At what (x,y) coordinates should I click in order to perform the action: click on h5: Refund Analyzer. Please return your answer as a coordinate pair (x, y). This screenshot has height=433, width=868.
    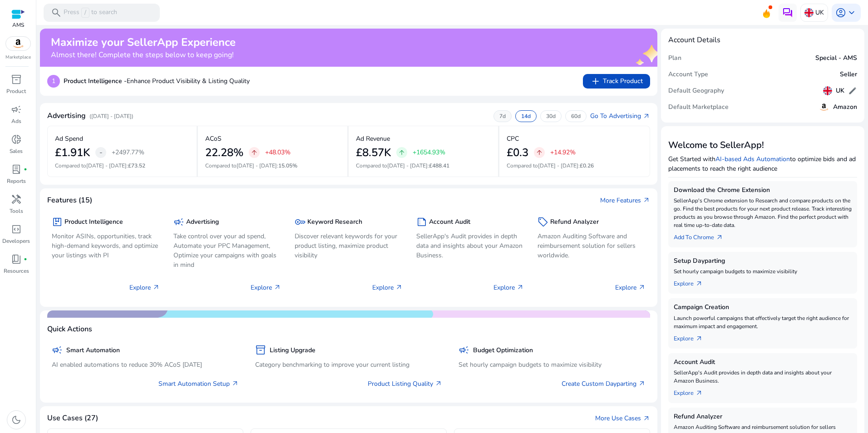
    Looking at the image, I should click on (763, 417).